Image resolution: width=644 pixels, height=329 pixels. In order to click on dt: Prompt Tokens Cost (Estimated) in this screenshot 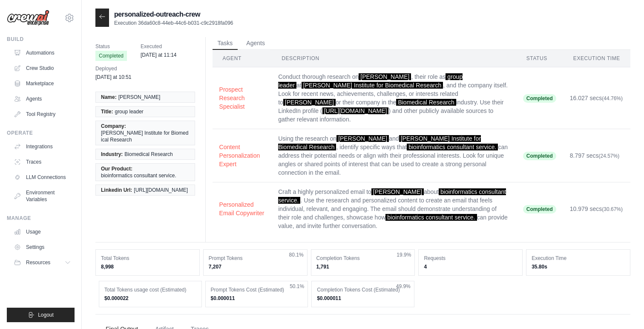, I will do `click(257, 289)`.